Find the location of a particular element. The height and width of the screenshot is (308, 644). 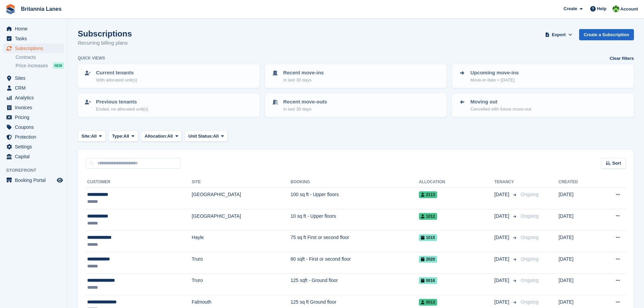

span: Storefront is located at coordinates (36, 171).